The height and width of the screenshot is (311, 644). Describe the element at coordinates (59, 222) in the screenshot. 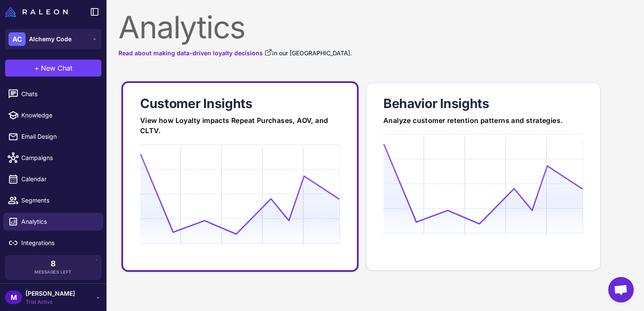

I see `span: Analytics` at that location.